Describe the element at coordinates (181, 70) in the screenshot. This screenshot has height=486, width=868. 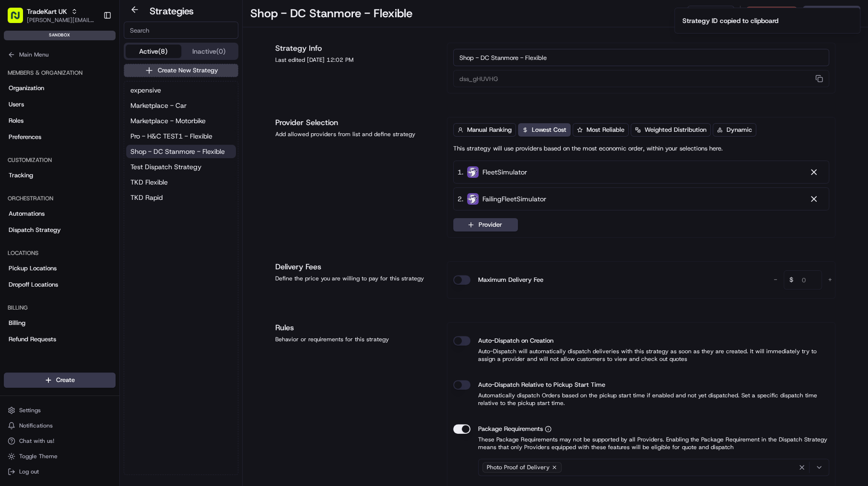
I see `button: Create New Strategy` at that location.